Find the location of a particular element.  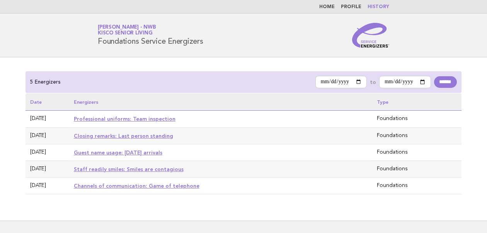

a: Professional uniforms: Team inspection is located at coordinates (124, 119).